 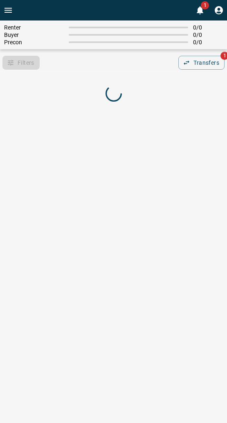 I want to click on span: 1, so click(x=205, y=5).